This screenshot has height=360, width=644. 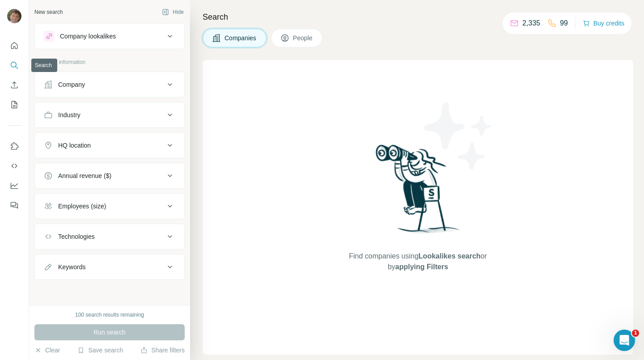 I want to click on button: Enrich CSV, so click(x=14, y=85).